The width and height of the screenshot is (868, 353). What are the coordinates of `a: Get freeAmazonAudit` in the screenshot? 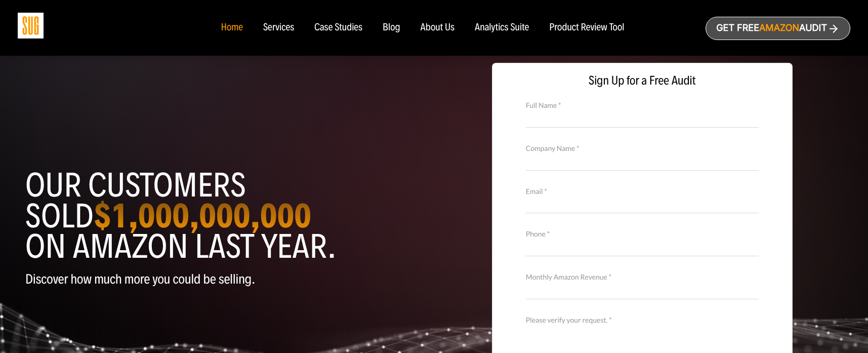 It's located at (778, 28).